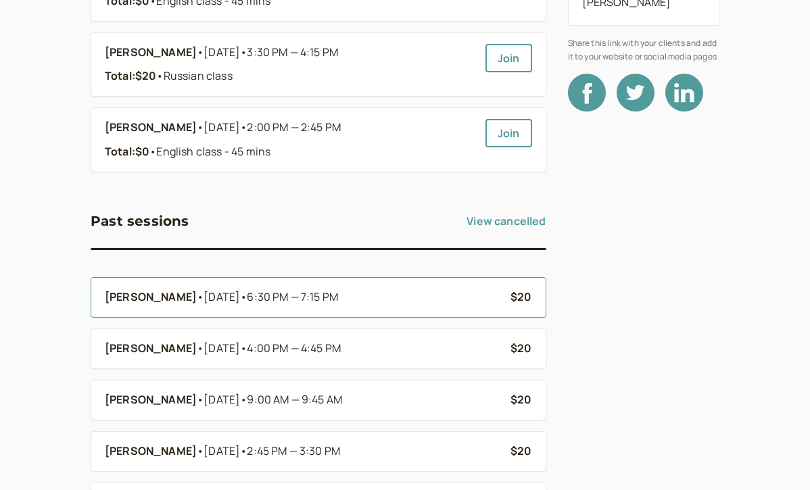 Image resolution: width=810 pixels, height=490 pixels. I want to click on span: 6:30 PM — 7:15 PM, so click(292, 297).